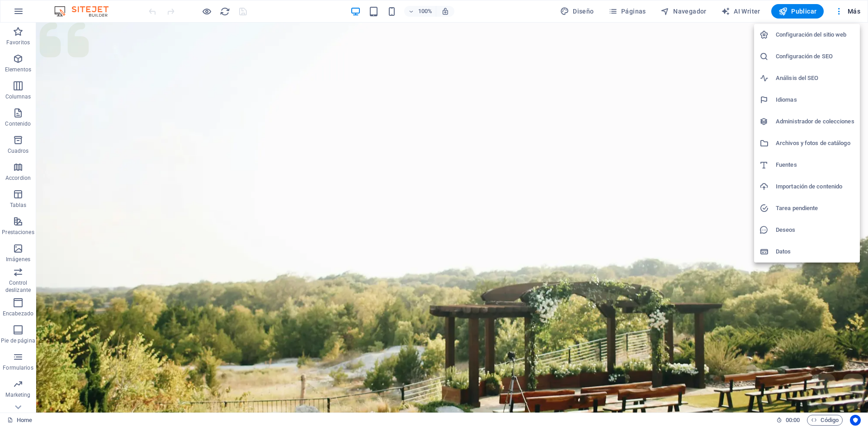 This screenshot has width=868, height=427. What do you see at coordinates (815, 186) in the screenshot?
I see `h6: Importación de contenido` at bounding box center [815, 186].